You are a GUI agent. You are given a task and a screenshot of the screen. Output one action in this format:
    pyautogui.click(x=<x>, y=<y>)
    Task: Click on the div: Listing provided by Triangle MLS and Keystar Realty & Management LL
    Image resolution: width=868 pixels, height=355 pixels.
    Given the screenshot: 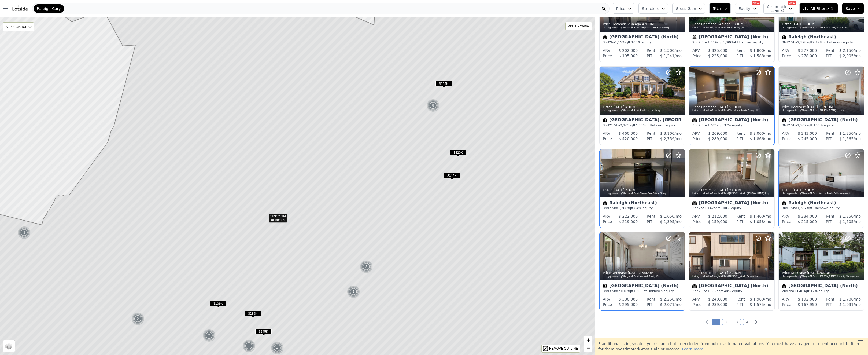 What is the action you would take?
    pyautogui.click(x=822, y=194)
    